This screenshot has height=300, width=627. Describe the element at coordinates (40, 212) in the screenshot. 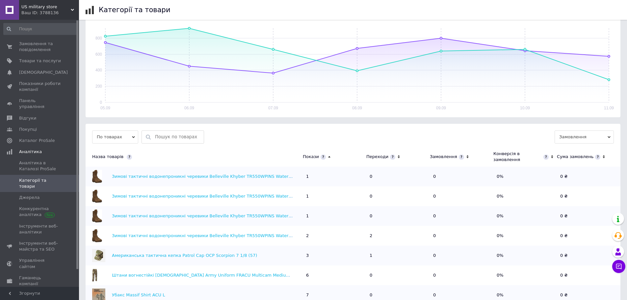

I see `span: Конкурентна аналітика` at that location.